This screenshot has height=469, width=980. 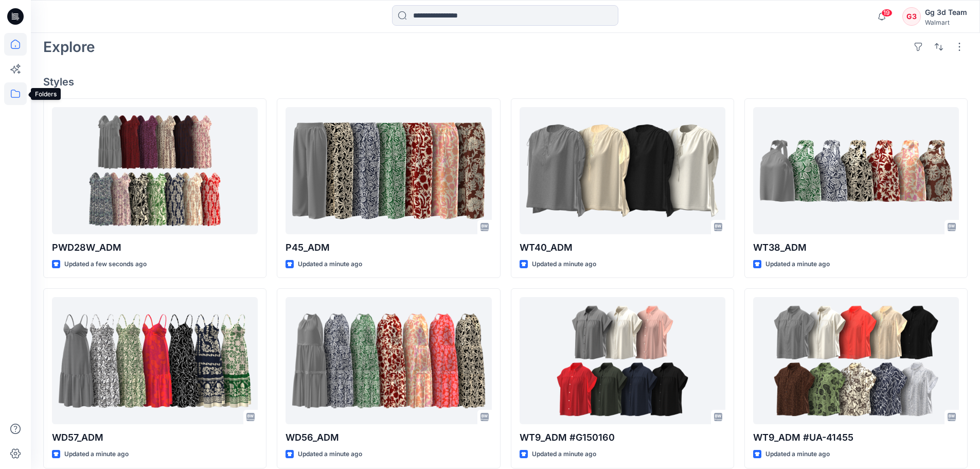 What do you see at coordinates (622, 438) in the screenshot?
I see `p: WT9_ADM #G150160` at bounding box center [622, 438].